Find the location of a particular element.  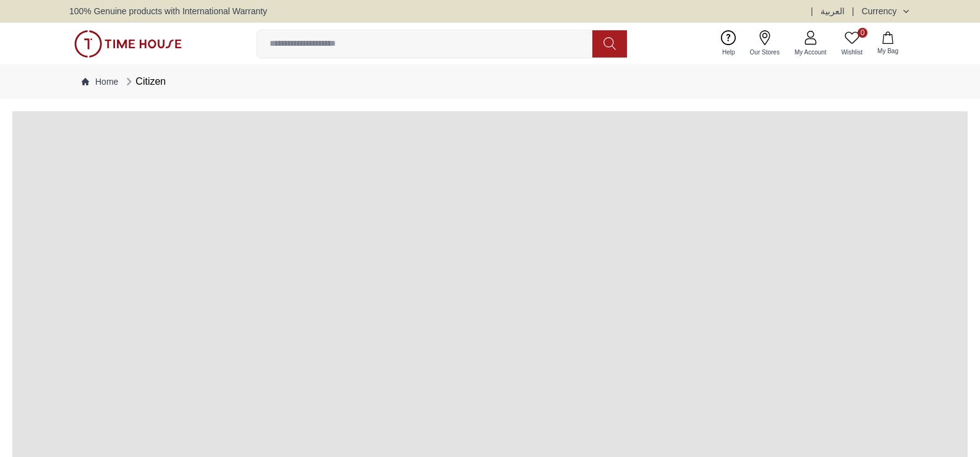

a: Help is located at coordinates (728, 43).